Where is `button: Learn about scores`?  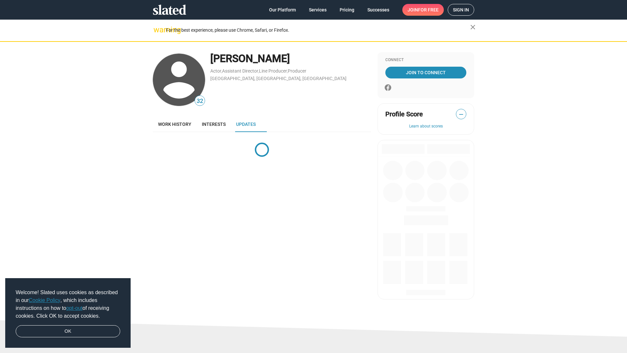
button: Learn about scores is located at coordinates (426, 126).